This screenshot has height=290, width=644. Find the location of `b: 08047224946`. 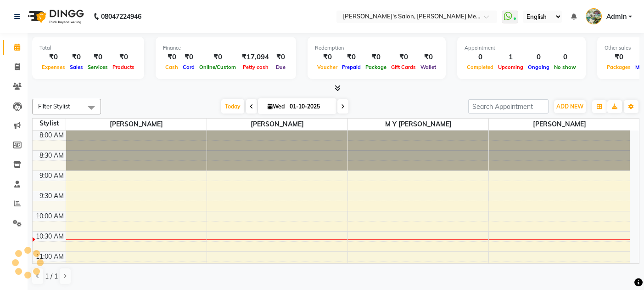

b: 08047224946 is located at coordinates (121, 16).